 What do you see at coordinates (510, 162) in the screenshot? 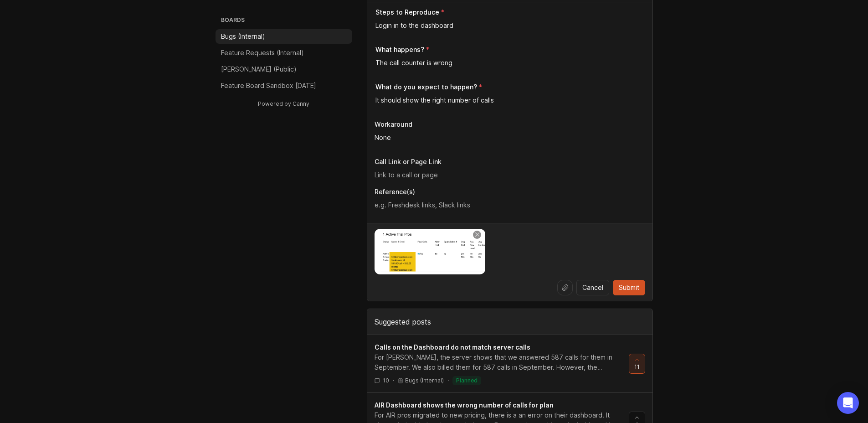
I see `p: Call Link or Page Link` at bounding box center [510, 162].